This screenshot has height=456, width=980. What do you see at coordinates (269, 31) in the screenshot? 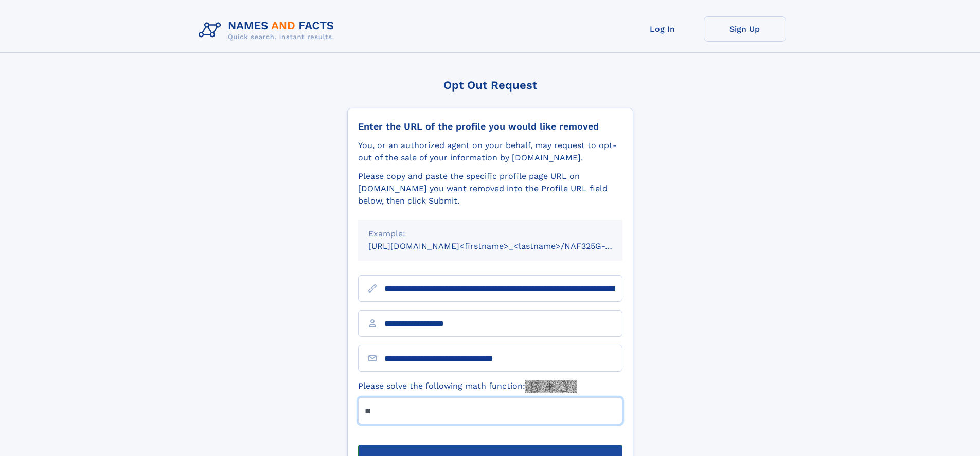
I see `img: Logo Names and Facts` at bounding box center [269, 31].